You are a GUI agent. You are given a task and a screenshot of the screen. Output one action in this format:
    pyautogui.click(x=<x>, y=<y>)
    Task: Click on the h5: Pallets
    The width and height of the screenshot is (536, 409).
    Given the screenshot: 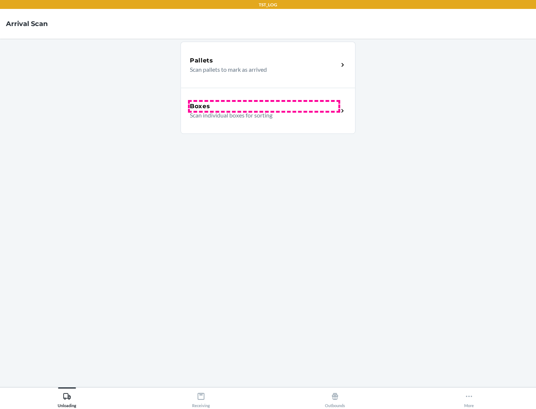 What is the action you would take?
    pyautogui.click(x=201, y=61)
    